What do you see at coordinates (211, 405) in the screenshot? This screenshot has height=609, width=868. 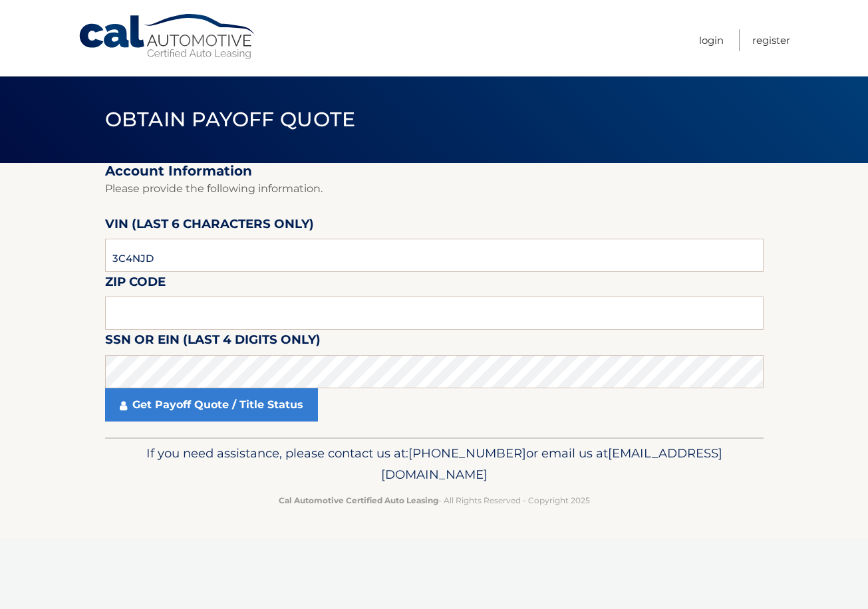 I see `a: Get Payoff Quote / Title Status` at bounding box center [211, 405].